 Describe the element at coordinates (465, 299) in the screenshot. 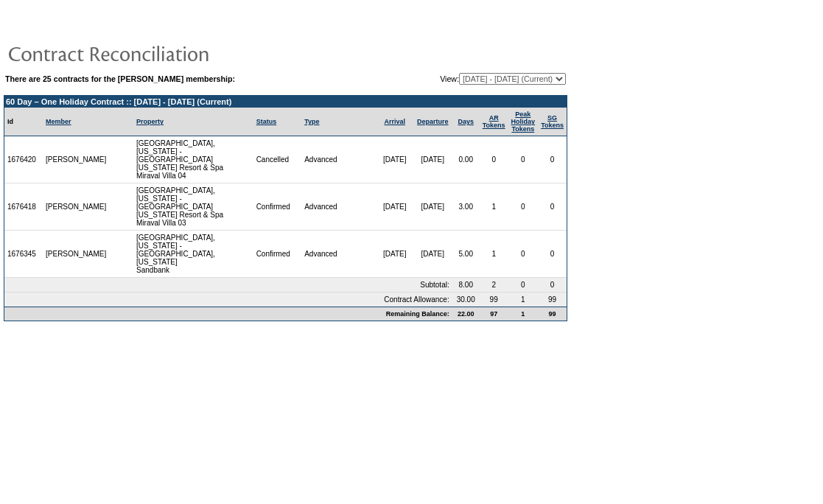

I see `td: 30.00` at that location.